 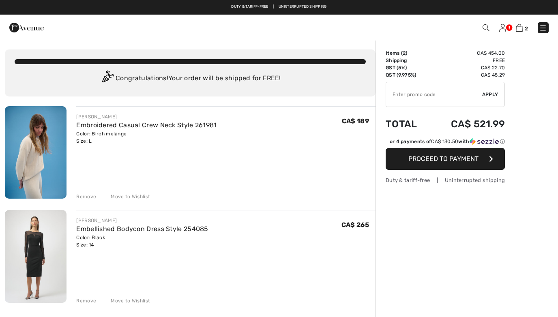 What do you see at coordinates (484, 142) in the screenshot?
I see `img: Sezzle` at bounding box center [484, 142].